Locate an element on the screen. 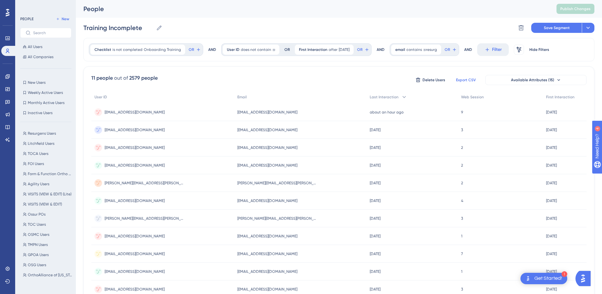 The width and height of the screenshot is (602, 294). span: Ossur POs is located at coordinates (37, 214).